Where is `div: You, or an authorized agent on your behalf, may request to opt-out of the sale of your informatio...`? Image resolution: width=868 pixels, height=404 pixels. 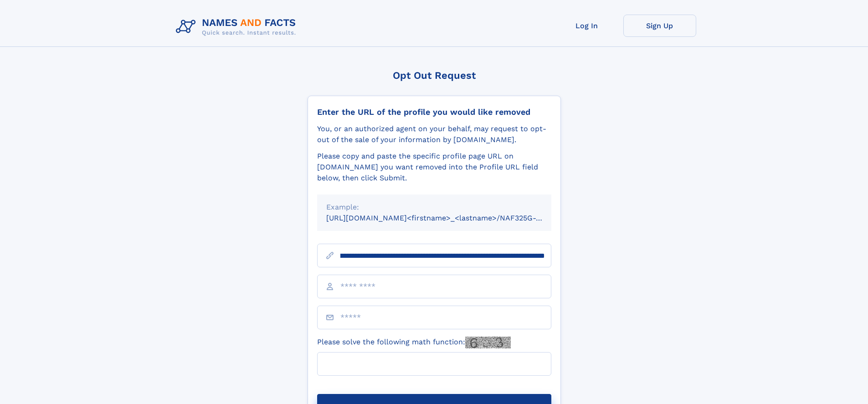 div: You, or an authorized agent on your behalf, may request to opt-out of the sale of your informatio... is located at coordinates (434, 134).